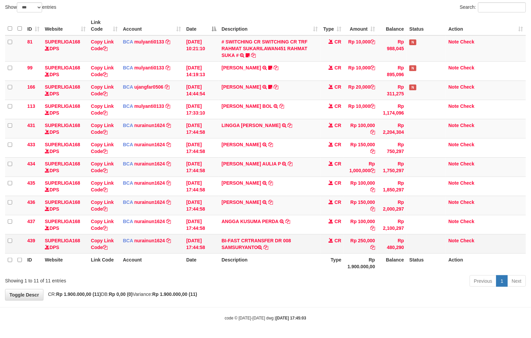 The height and width of the screenshot is (338, 531). What do you see at coordinates (31, 106) in the screenshot?
I see `span: 113` at bounding box center [31, 106].